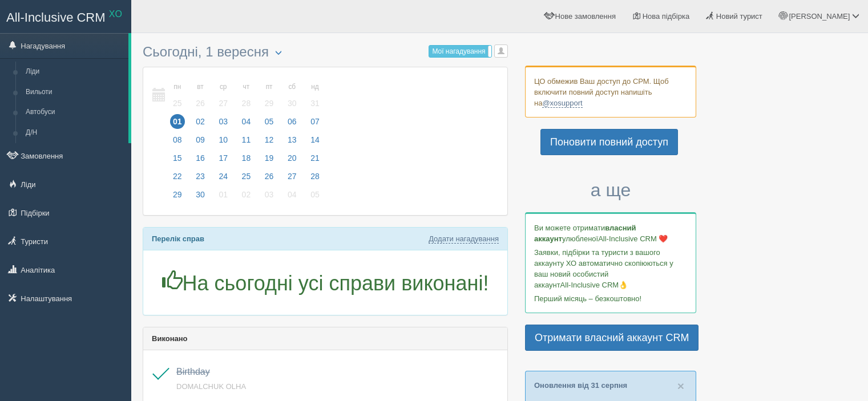  Describe the element at coordinates (247, 161) in the screenshot. I see `a: 18` at that location.